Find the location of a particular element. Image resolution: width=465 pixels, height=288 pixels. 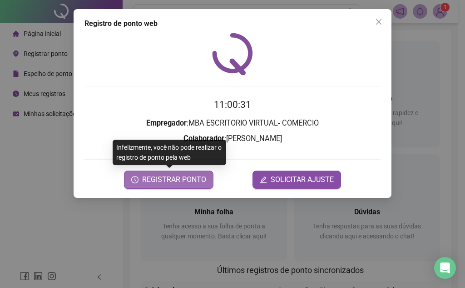

strong: Colaborador is located at coordinates (204, 138).